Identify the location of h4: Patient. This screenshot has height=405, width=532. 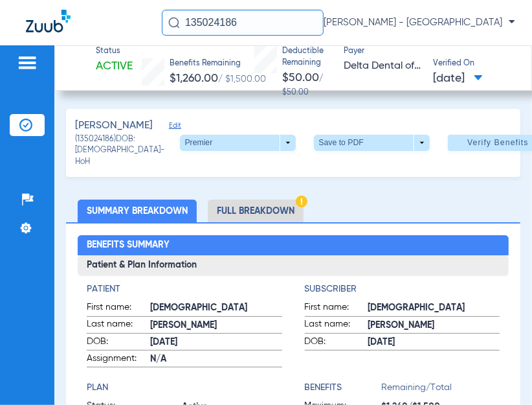
(185, 289).